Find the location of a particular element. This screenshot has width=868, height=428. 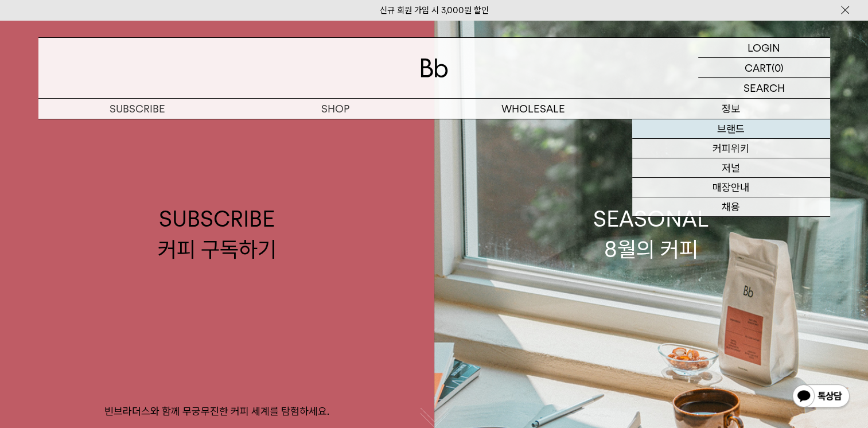

a: LOGIN is located at coordinates (764, 48).